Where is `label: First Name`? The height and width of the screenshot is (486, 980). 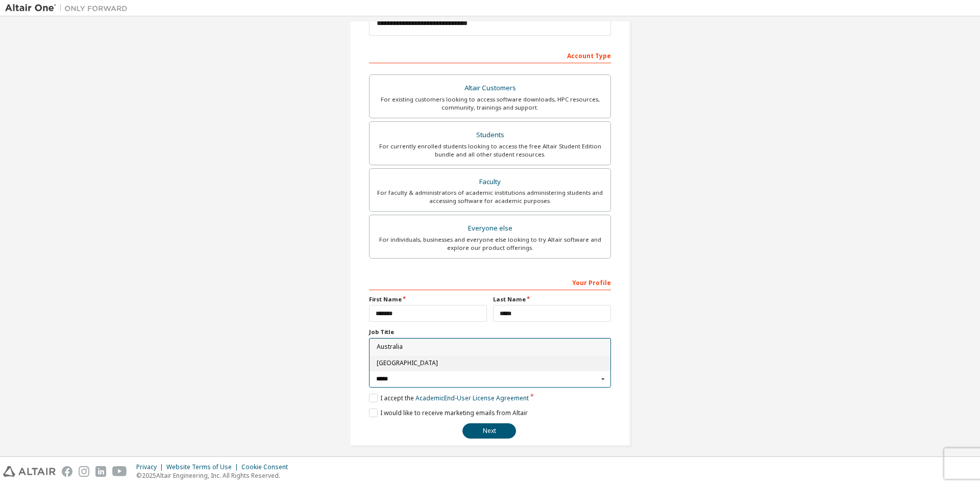
label: First Name is located at coordinates (427, 300).